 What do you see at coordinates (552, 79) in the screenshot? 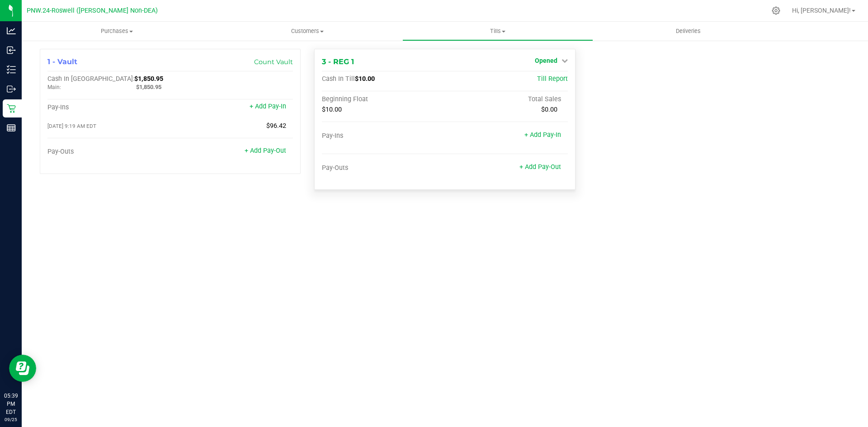
I see `span: Till Report` at bounding box center [552, 79].